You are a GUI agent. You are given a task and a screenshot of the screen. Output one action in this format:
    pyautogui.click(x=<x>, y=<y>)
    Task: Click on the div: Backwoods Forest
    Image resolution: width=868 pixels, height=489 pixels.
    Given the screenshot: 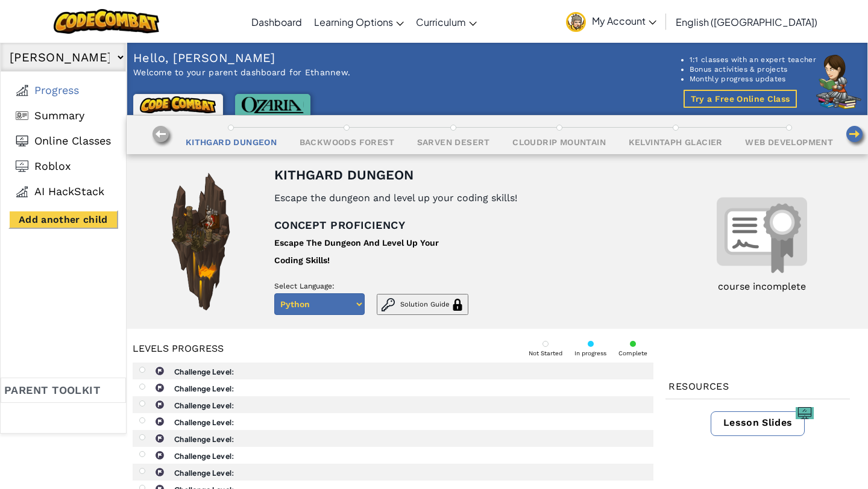 What is the action you would take?
    pyautogui.click(x=346, y=142)
    